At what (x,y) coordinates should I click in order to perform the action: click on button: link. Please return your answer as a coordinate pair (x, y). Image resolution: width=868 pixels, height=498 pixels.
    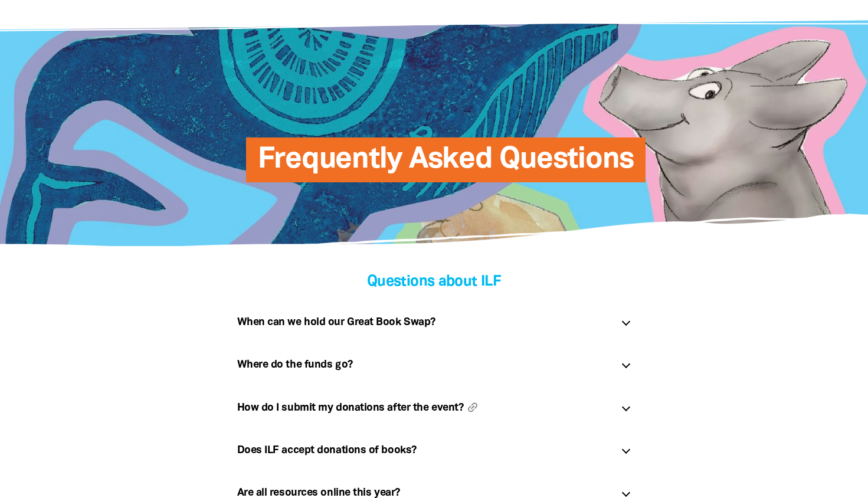
    Looking at the image, I should click on (492, 407).